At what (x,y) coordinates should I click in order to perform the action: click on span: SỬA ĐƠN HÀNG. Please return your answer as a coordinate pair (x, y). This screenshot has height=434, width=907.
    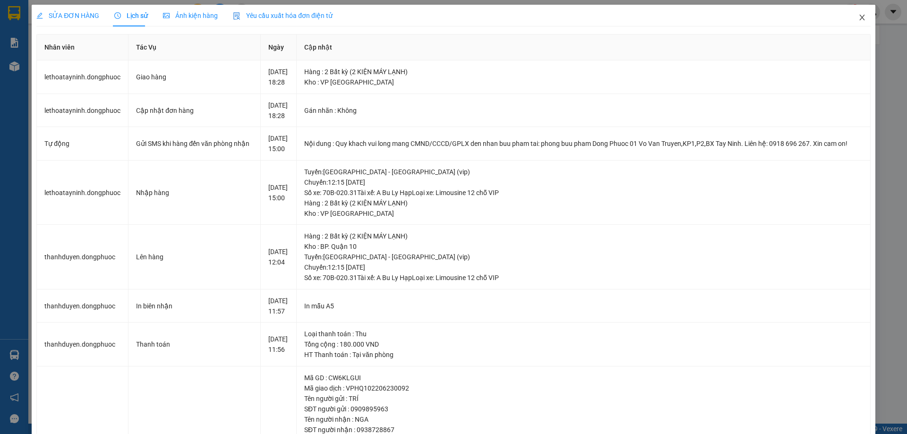
    Looking at the image, I should click on (68, 16).